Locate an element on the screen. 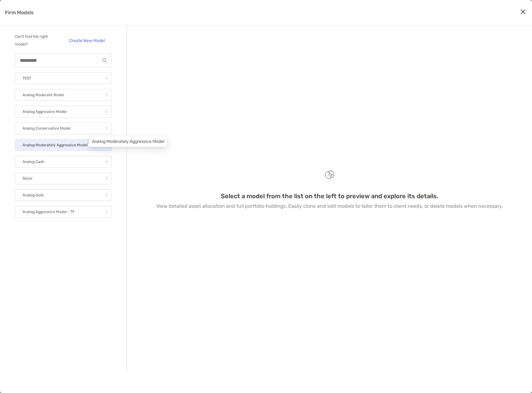 The width and height of the screenshot is (532, 393). img: input icon is located at coordinates (105, 60).